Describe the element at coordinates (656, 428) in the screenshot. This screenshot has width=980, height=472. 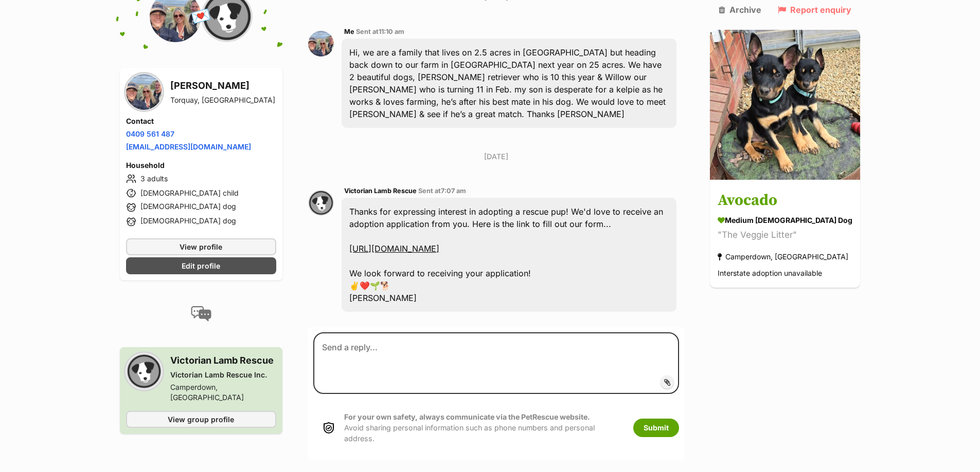
I see `button: Submit` at that location.